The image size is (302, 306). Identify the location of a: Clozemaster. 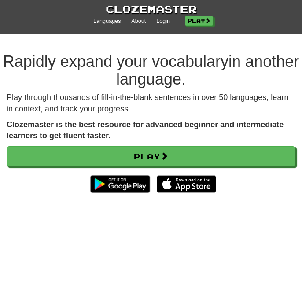
(151, 9).